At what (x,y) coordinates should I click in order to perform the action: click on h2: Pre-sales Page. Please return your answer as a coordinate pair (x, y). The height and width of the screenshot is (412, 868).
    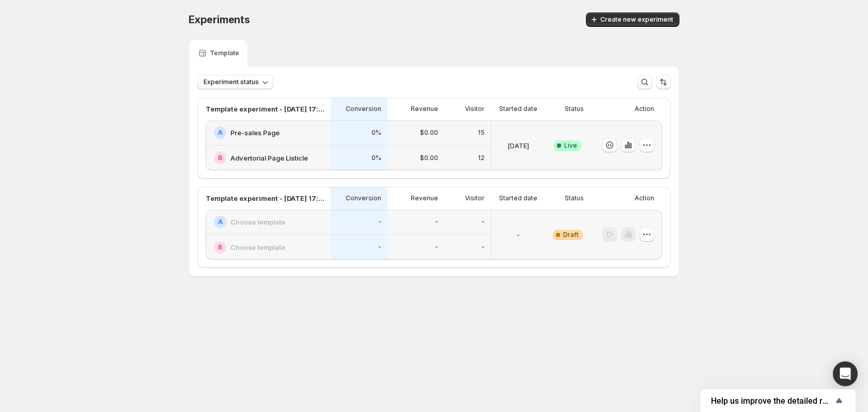
    Looking at the image, I should click on (255, 132).